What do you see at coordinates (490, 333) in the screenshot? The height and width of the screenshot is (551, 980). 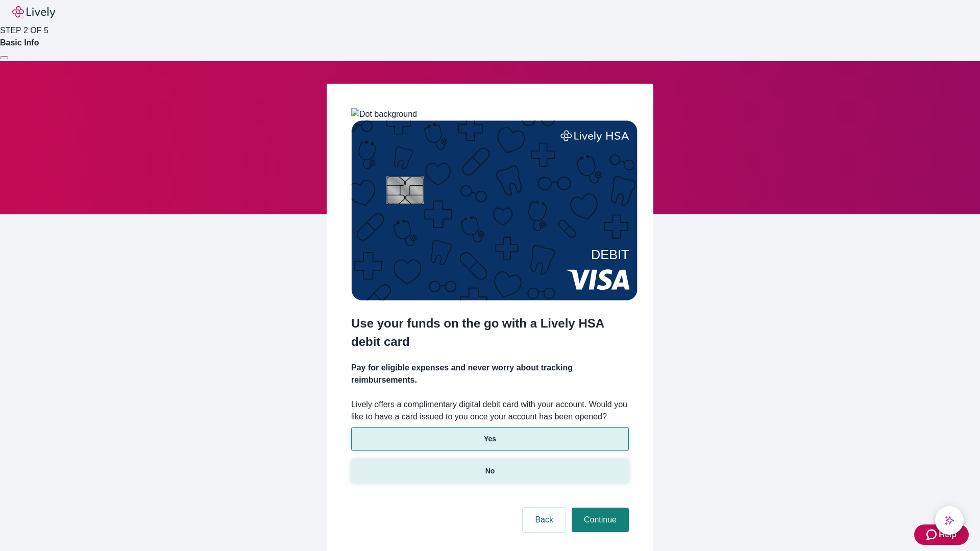 I see `h2: Use your funds on the go with a Lively HSA debit card` at bounding box center [490, 333].